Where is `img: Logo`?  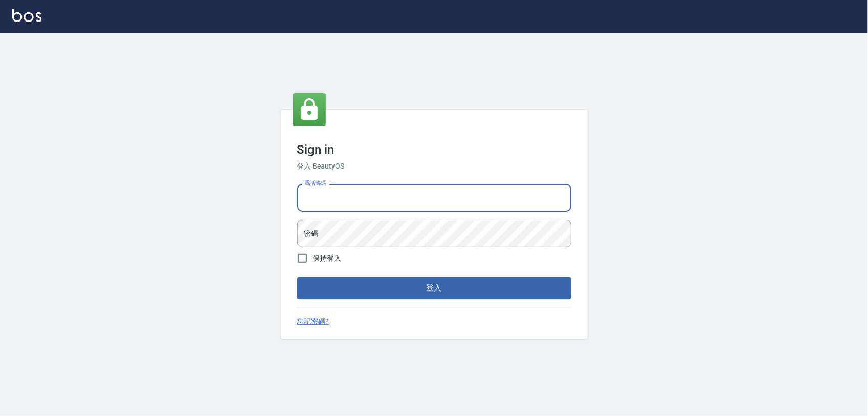
img: Logo is located at coordinates (27, 15).